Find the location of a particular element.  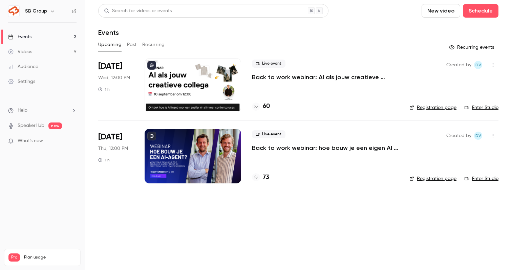

li: help-dropdown-opener is located at coordinates (42, 110).